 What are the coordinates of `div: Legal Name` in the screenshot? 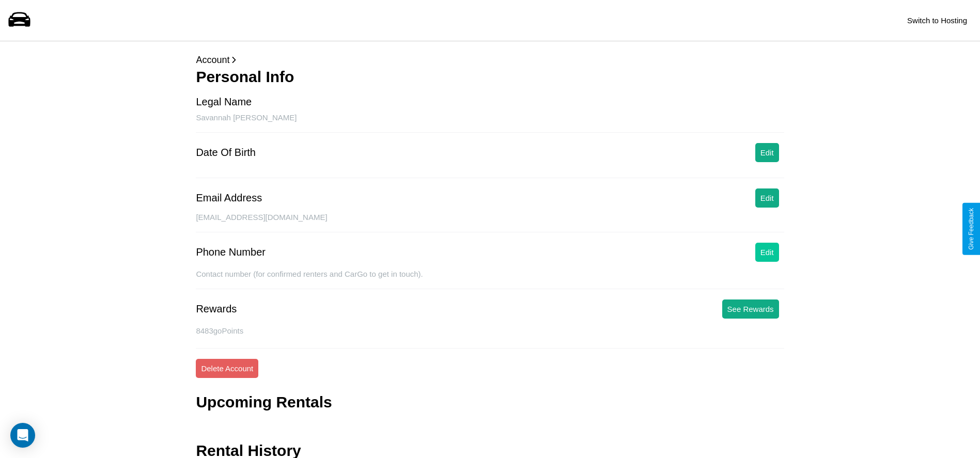 It's located at (223, 102).